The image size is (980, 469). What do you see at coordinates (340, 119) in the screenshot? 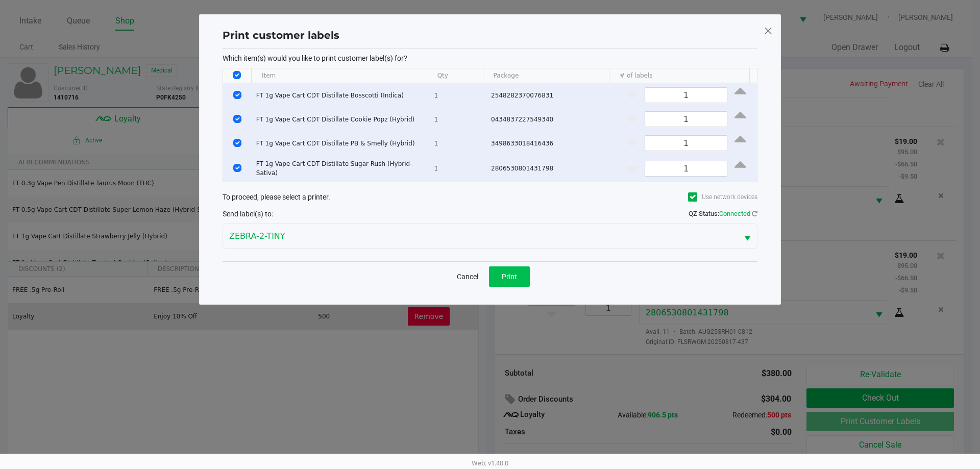
I see `td: FT 1g Vape Cart CDT Distillate Cookie Popz (Hybrid)` at bounding box center [340, 119].